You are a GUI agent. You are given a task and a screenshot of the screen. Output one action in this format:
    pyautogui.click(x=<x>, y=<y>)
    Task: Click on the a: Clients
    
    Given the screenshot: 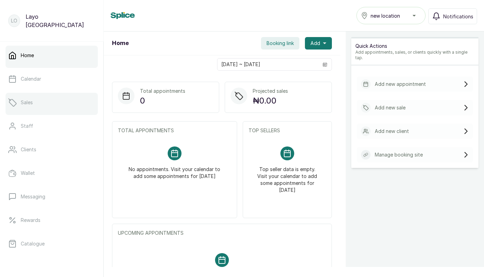 What is the action you would take?
    pyautogui.click(x=52, y=149)
    